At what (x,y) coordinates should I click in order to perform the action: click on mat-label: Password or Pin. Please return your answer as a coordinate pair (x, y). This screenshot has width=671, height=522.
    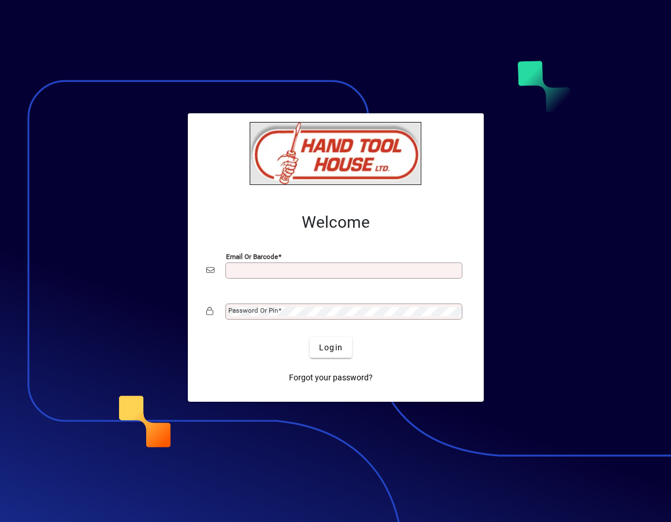
    Looking at the image, I should click on (253, 310).